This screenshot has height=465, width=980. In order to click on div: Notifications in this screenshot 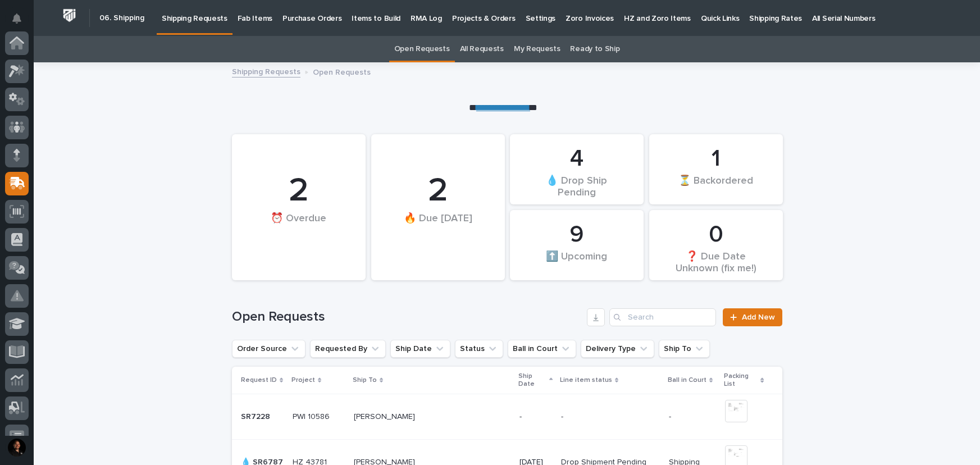, I will do `click(22, 22)`.